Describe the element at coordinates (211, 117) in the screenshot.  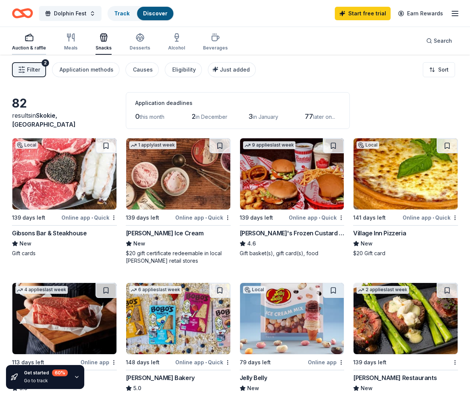
I see `span: in December` at that location.